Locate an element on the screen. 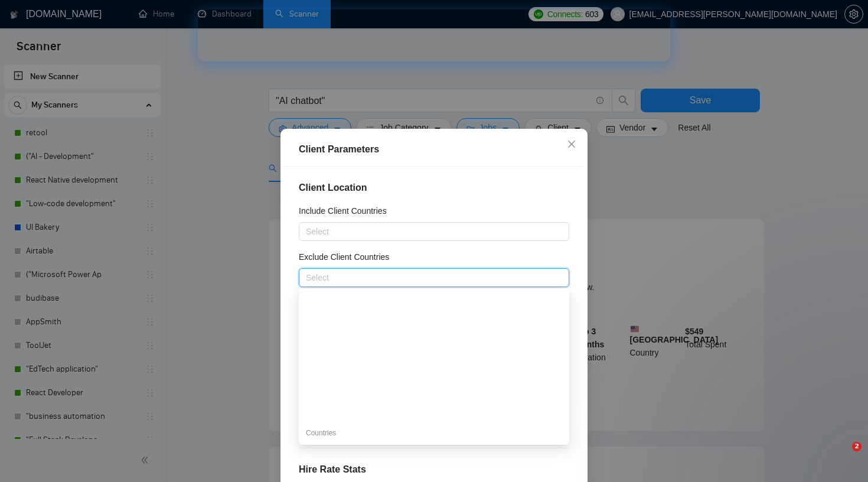 Image resolution: width=868 pixels, height=482 pixels. span: 2 is located at coordinates (857, 446).